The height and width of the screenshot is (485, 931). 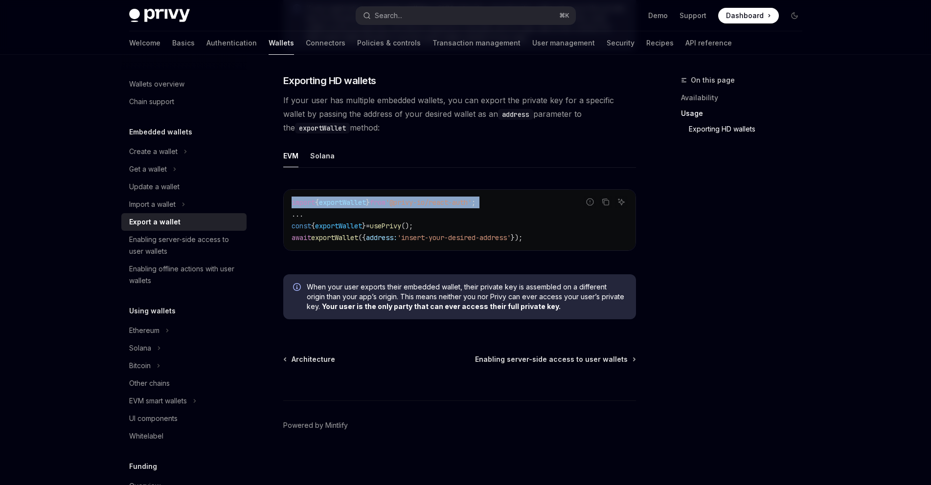 What do you see at coordinates (185, 275) in the screenshot?
I see `div: Enabling offline actions with user wallets` at bounding box center [185, 275].